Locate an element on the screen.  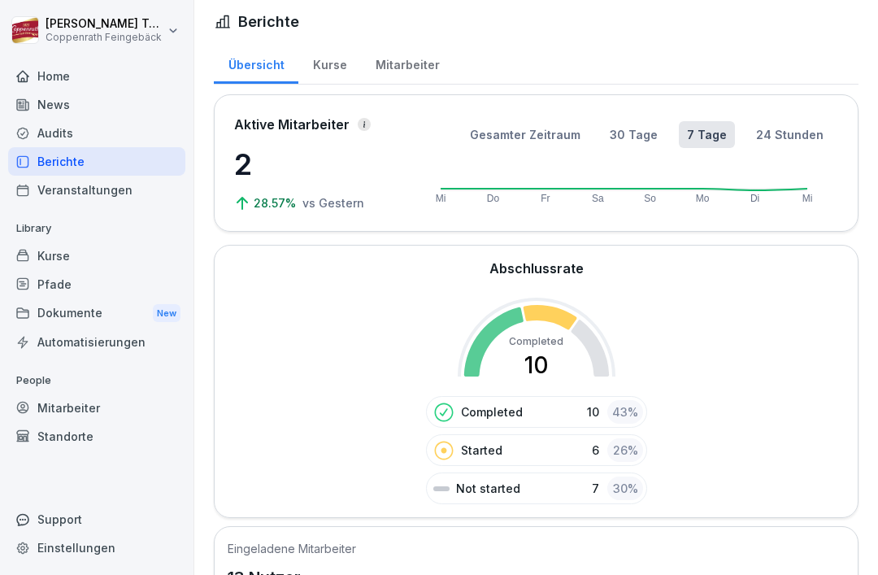
p: People is located at coordinates (97, 381).